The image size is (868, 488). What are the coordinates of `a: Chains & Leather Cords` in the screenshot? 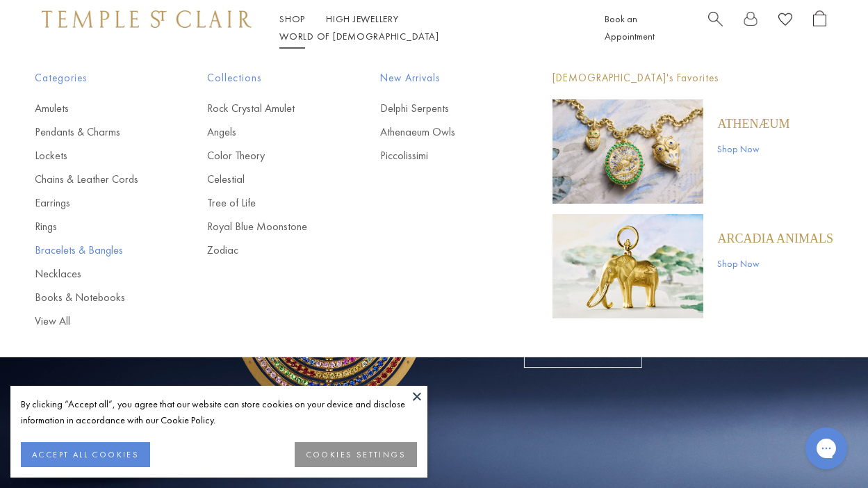 It's located at (93, 179).